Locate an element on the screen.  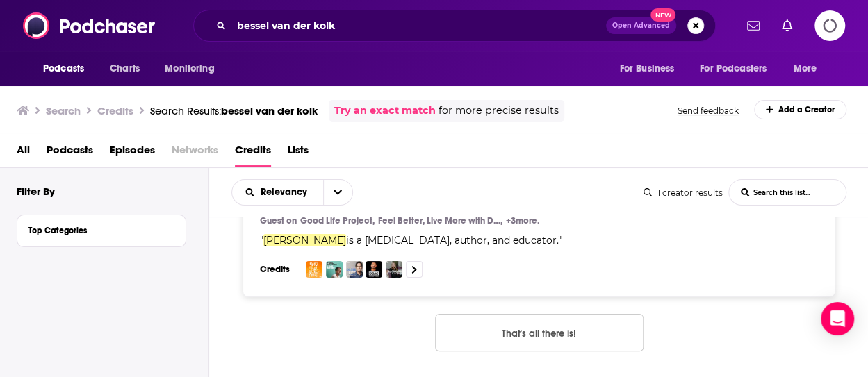
span: Charts is located at coordinates (125, 69).